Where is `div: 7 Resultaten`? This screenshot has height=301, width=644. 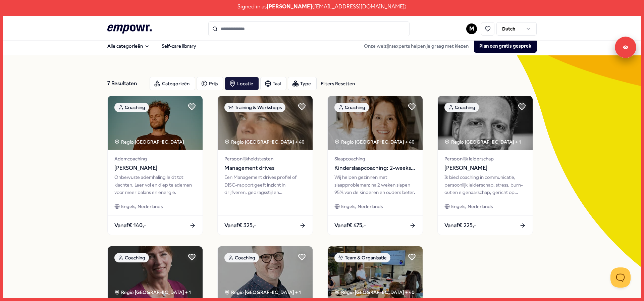 div: 7 Resultaten is located at coordinates (126, 84).